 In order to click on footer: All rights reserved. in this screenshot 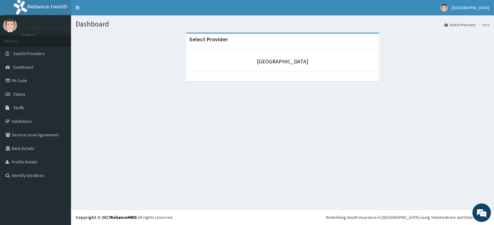, I will do `click(282, 217)`.